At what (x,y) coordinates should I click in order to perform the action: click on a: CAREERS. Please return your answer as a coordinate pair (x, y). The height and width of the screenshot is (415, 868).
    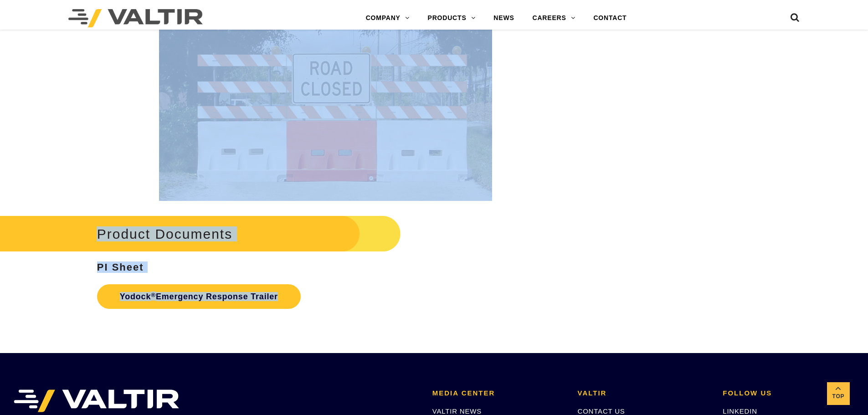
    Looking at the image, I should click on (554, 18).